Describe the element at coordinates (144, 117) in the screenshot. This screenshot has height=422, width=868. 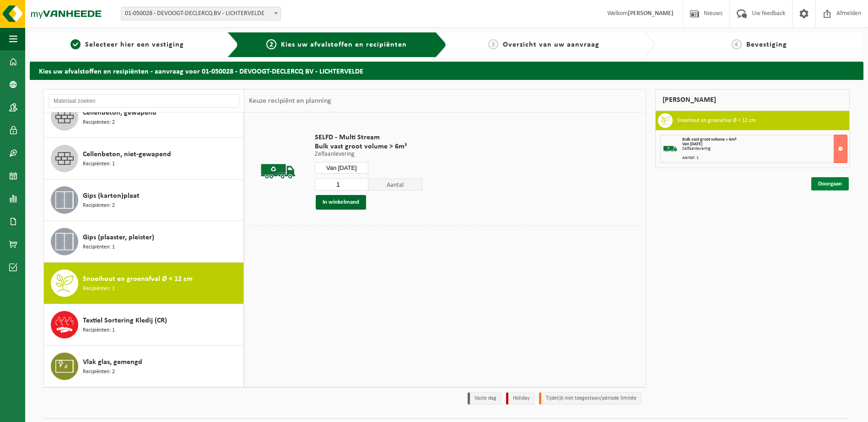
I see `button: Cellenbeton, gewapend Recipiënten: 2` at that location.